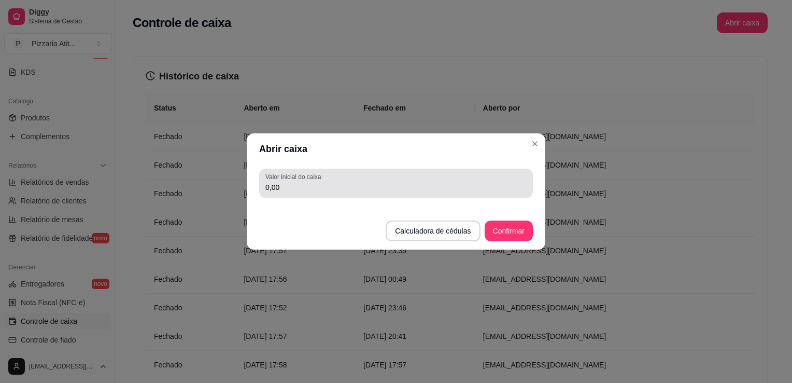  What do you see at coordinates (433, 231) in the screenshot?
I see `button: Calculadora de cédulas` at bounding box center [433, 231].